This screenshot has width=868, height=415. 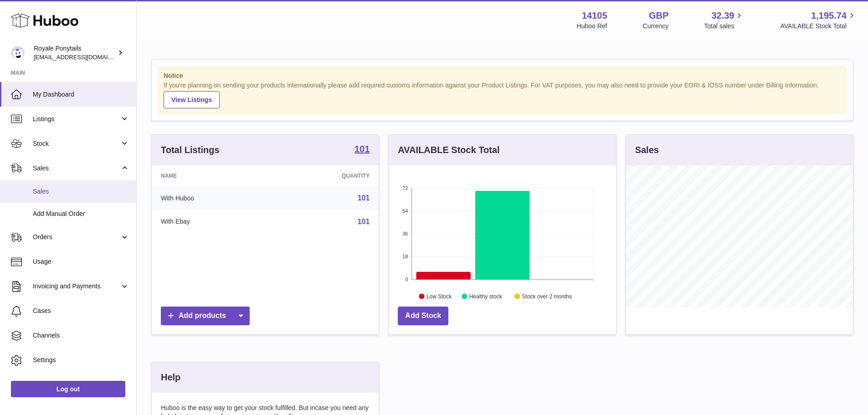 What do you see at coordinates (405, 234) in the screenshot?
I see `text: 36` at bounding box center [405, 234].